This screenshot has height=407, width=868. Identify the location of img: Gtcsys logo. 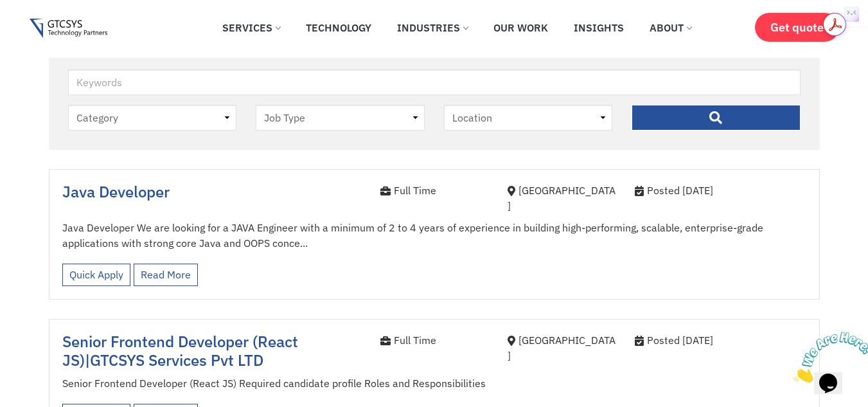
(68, 28).